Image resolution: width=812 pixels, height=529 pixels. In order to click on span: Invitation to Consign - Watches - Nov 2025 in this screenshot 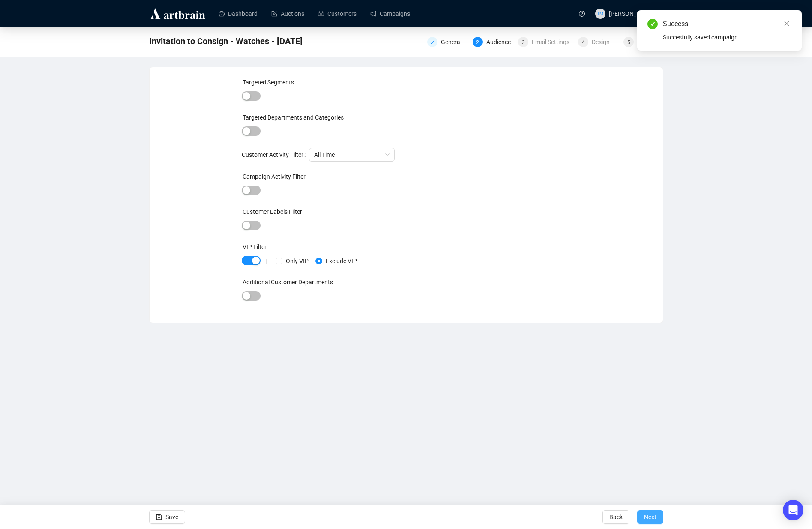, I will do `click(226, 41)`.